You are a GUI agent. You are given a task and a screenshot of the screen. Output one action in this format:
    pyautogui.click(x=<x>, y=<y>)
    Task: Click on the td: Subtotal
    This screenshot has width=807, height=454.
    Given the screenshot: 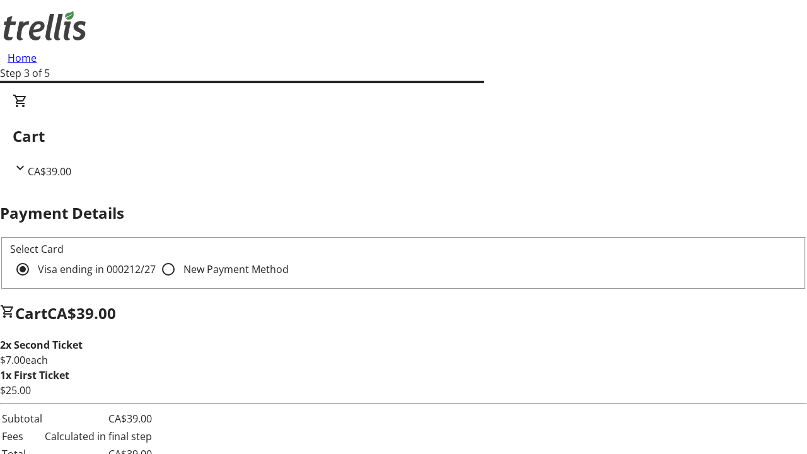 What is the action you would take?
    pyautogui.click(x=22, y=419)
    